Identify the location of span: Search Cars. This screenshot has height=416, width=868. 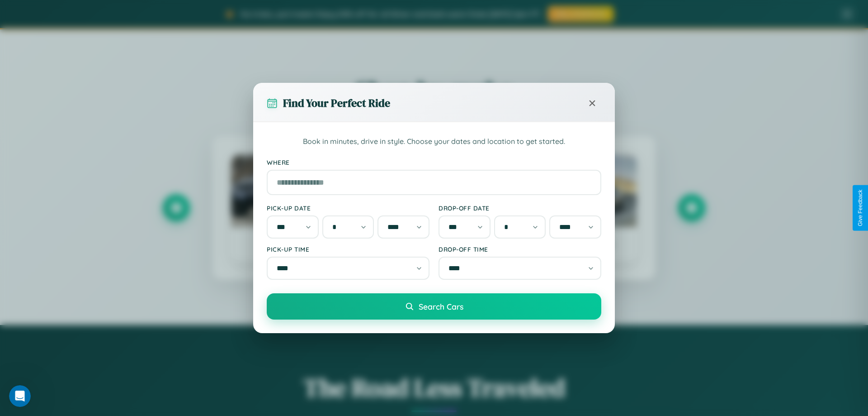
(441, 307).